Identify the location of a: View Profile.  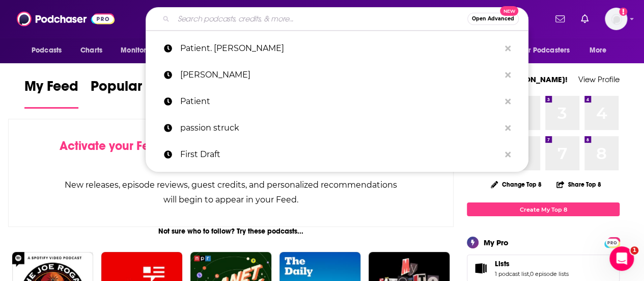
(599, 79).